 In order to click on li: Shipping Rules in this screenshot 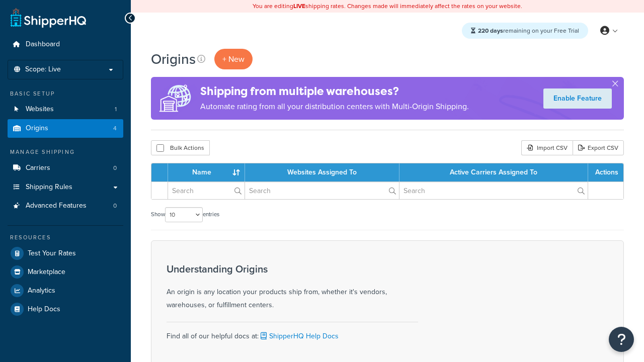, I will do `click(65, 187)`.